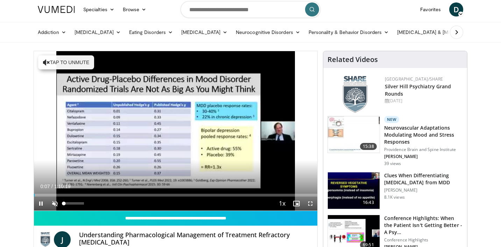 Image resolution: width=501 pixels, height=247 pixels. What do you see at coordinates (176, 131) in the screenshot?
I see `video-js: Video Player` at bounding box center [176, 131].